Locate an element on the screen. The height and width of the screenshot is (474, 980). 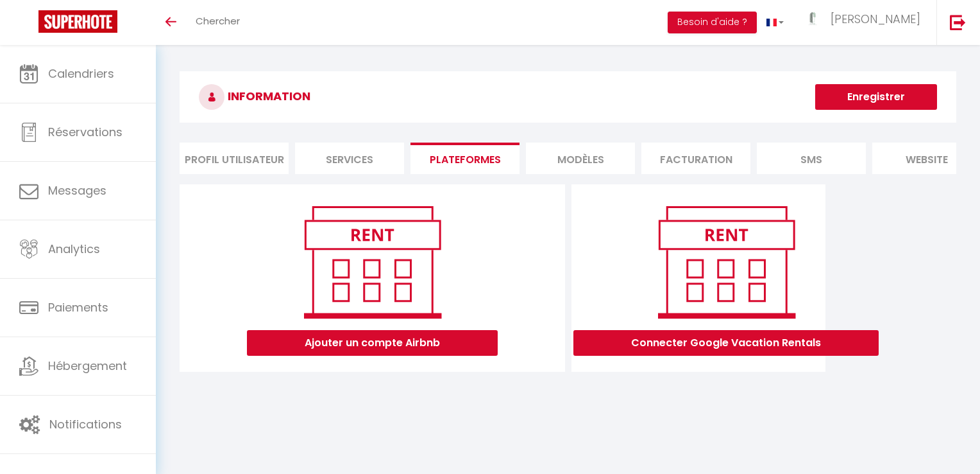
h3: INFORMATION is located at coordinates (568, 97).